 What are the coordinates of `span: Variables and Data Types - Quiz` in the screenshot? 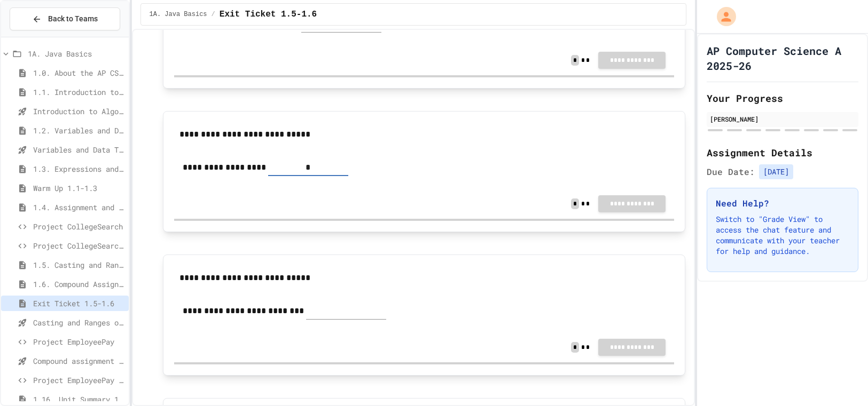 It's located at (79, 149).